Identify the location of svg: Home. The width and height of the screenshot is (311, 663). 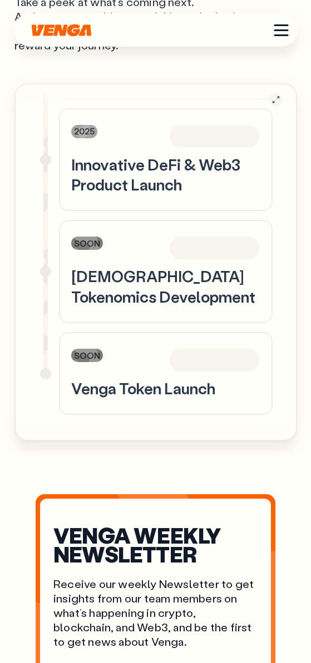
(61, 30).